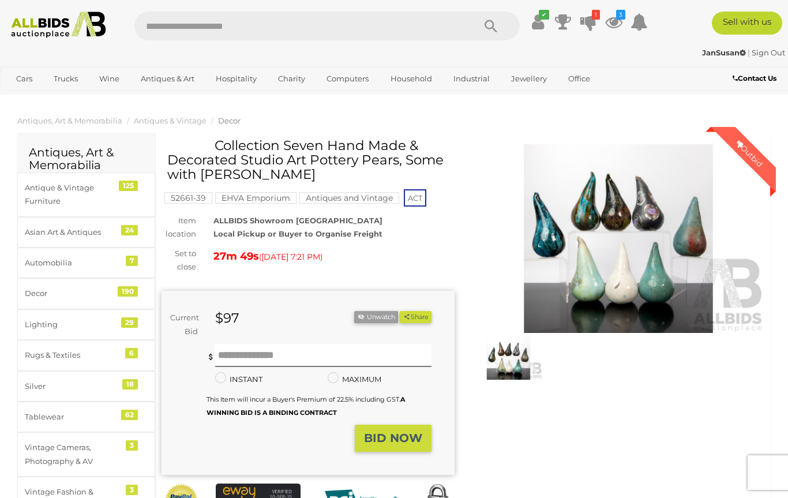 This screenshot has height=498, width=788. What do you see at coordinates (86, 159) in the screenshot?
I see `h2: Antiques, Art & Memorabilia` at bounding box center [86, 159].